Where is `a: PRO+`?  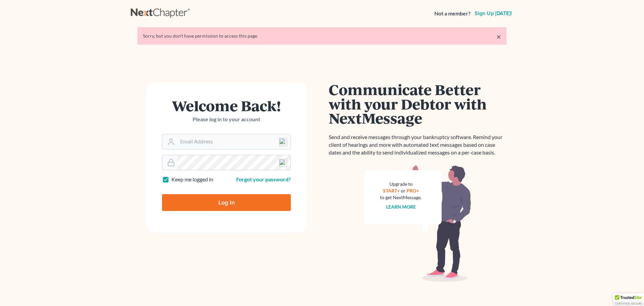 a: PRO+ is located at coordinates (413, 190).